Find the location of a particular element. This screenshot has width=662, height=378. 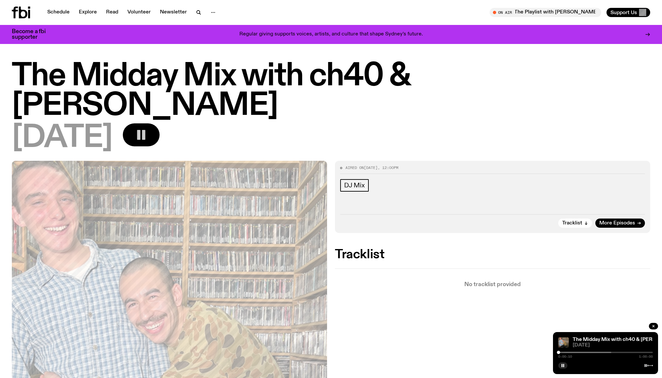

p: Regular giving supports voices, artists, and culture that shape Sydney’s future. is located at coordinates (331, 34).